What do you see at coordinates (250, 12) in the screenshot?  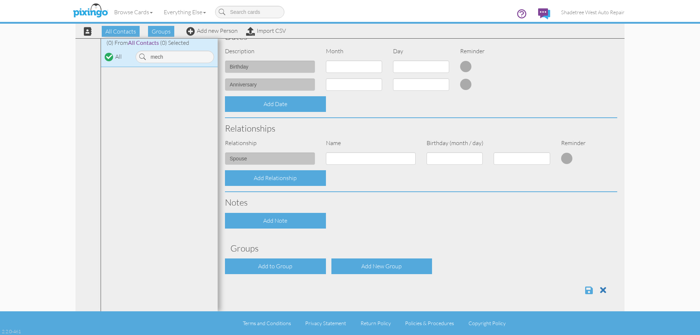 I see `input: Search cards` at bounding box center [250, 12].